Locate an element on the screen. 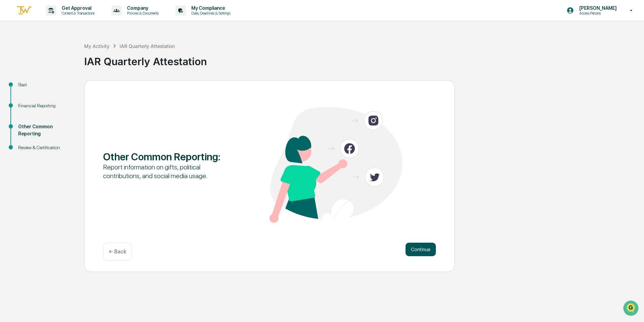  p: How can we help? is located at coordinates (65, 20).